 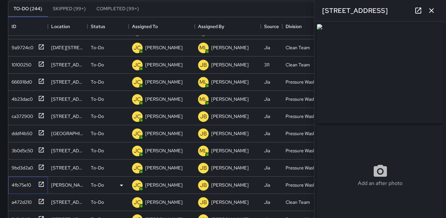 What do you see at coordinates (68, 82) in the screenshot?
I see `div: 83 Eddy Street` at bounding box center [68, 82].